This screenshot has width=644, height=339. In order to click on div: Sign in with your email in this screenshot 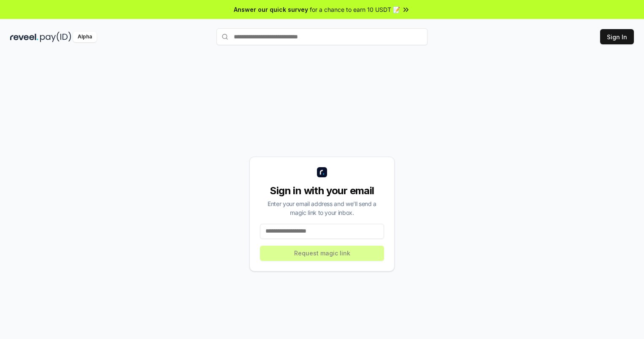, I will do `click(322, 191)`.